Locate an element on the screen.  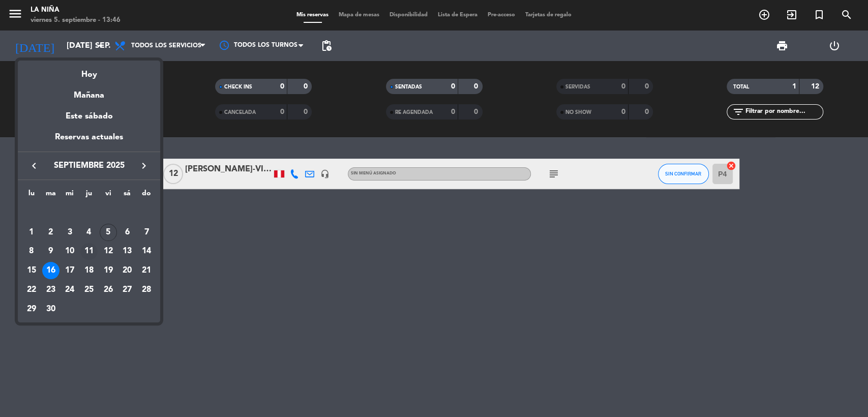
td: 15 de septiembre de 2025 is located at coordinates (32, 271).